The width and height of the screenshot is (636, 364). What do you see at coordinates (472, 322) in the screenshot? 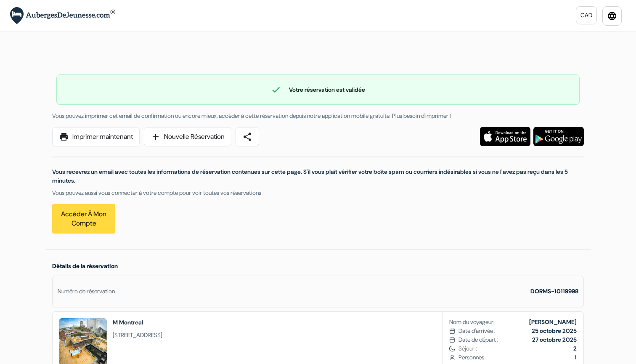
I see `span: Nom du voyageur:` at bounding box center [472, 322].